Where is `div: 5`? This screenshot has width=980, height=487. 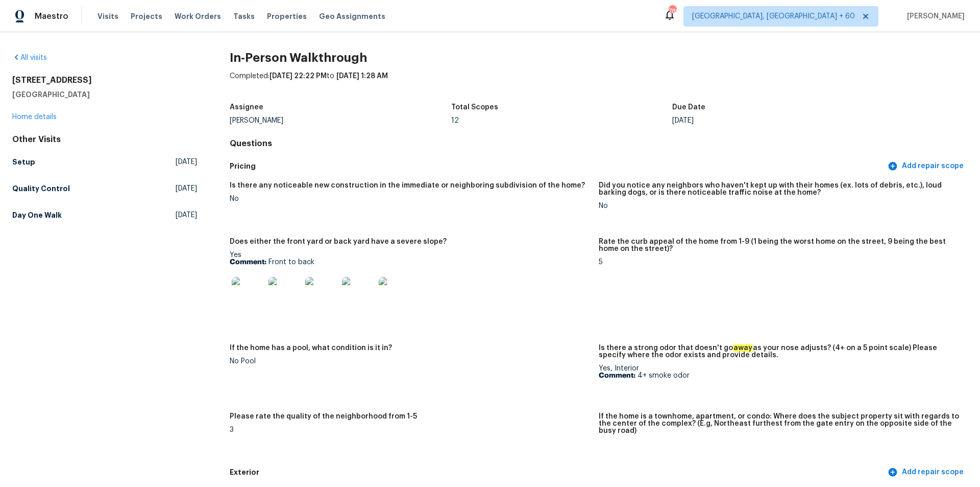 div: 5 is located at coordinates (779, 262).